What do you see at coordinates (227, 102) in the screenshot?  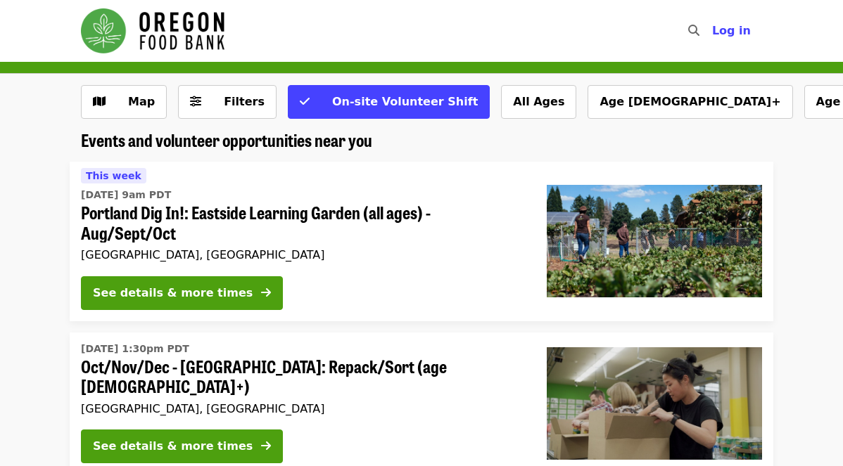 I see `button: Filters (0 selected)` at bounding box center [227, 102].